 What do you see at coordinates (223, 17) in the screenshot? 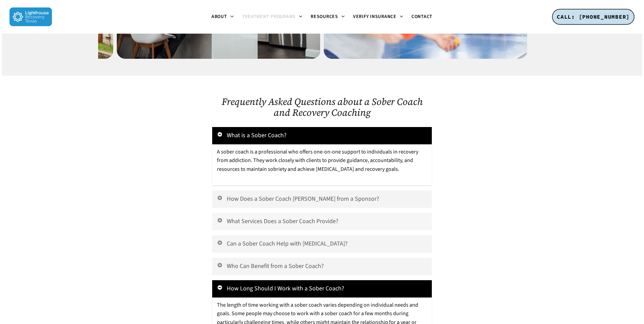
I see `a: About` at bounding box center [223, 17].